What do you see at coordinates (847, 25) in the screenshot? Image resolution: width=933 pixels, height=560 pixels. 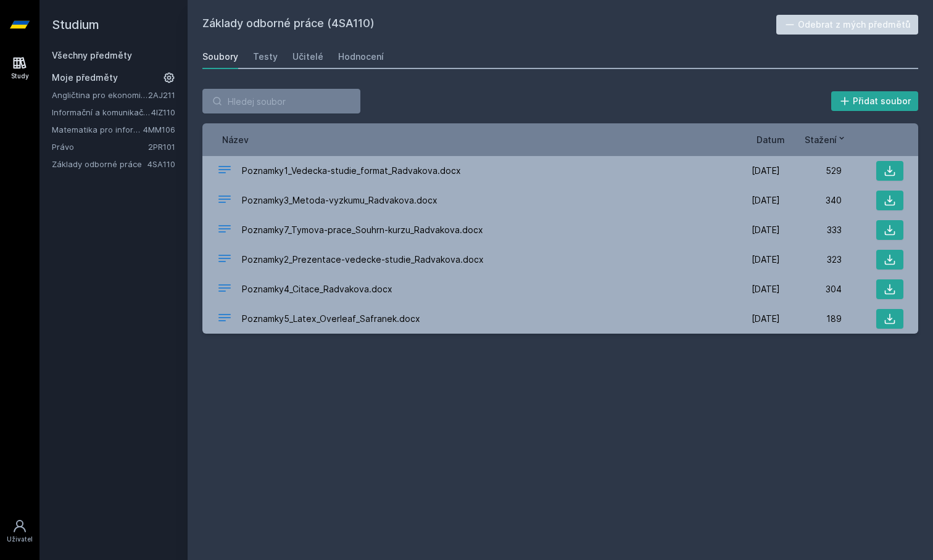 I see `button: Odebrat z mých předmětů` at bounding box center [847, 25].